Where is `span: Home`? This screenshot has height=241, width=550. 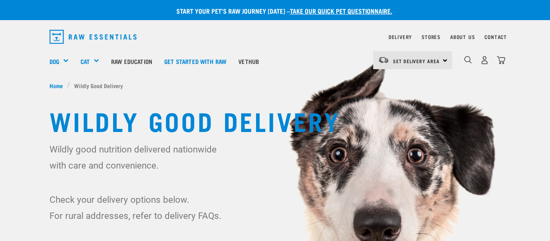
span: Home is located at coordinates (56, 85).